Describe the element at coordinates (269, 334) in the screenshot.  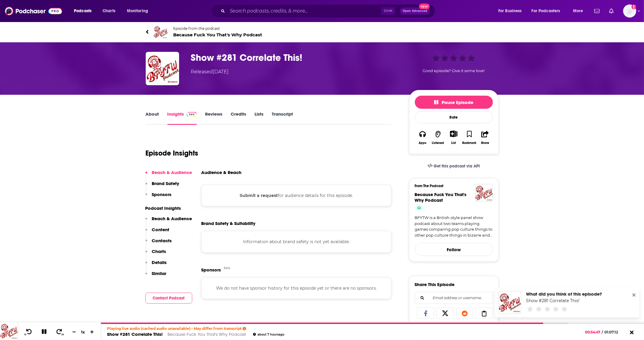
I see `div: about 7 hours ago` at that location.